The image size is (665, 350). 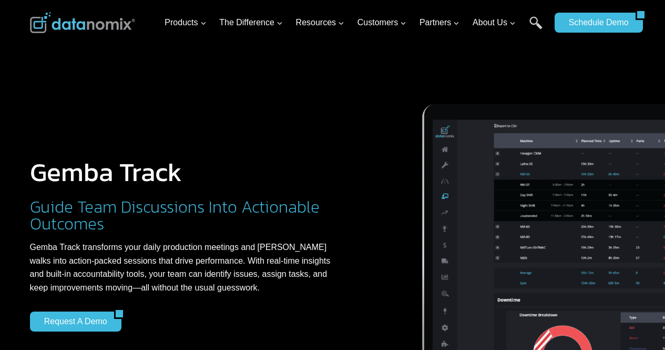 I want to click on span: Products, so click(x=185, y=23).